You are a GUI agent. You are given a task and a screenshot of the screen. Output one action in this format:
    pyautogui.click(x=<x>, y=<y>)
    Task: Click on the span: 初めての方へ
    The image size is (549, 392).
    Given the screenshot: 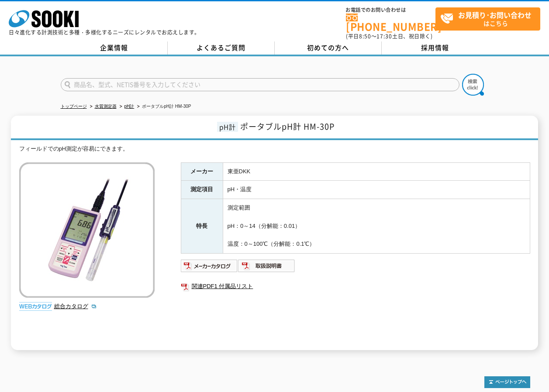 What is the action you would take?
    pyautogui.click(x=328, y=47)
    